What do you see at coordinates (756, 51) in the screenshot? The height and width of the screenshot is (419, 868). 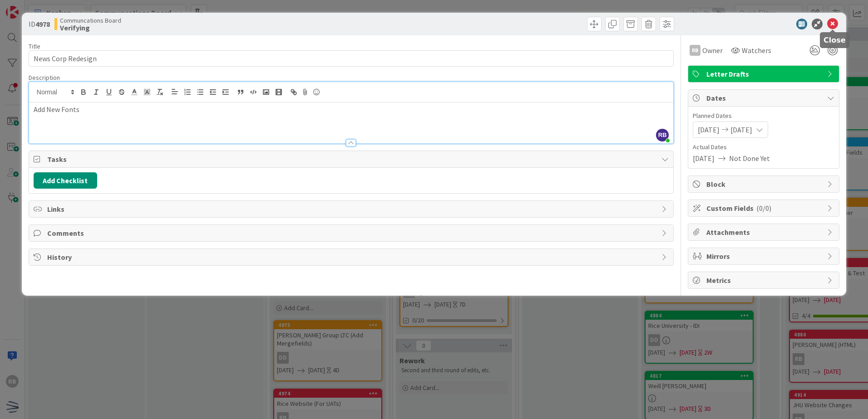 I see `span: Watchers` at bounding box center [756, 51].